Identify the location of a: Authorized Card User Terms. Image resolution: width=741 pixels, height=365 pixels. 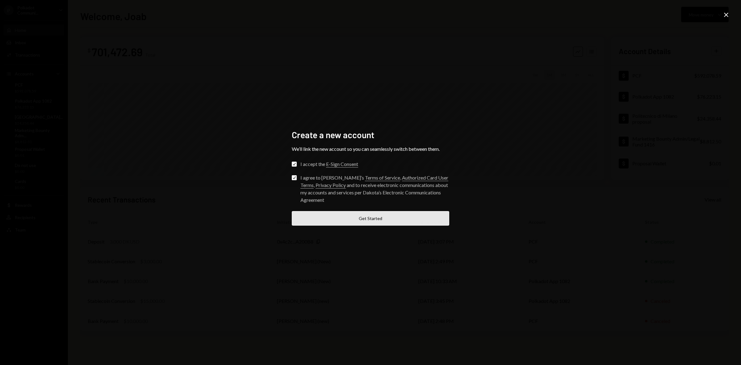
(374, 181).